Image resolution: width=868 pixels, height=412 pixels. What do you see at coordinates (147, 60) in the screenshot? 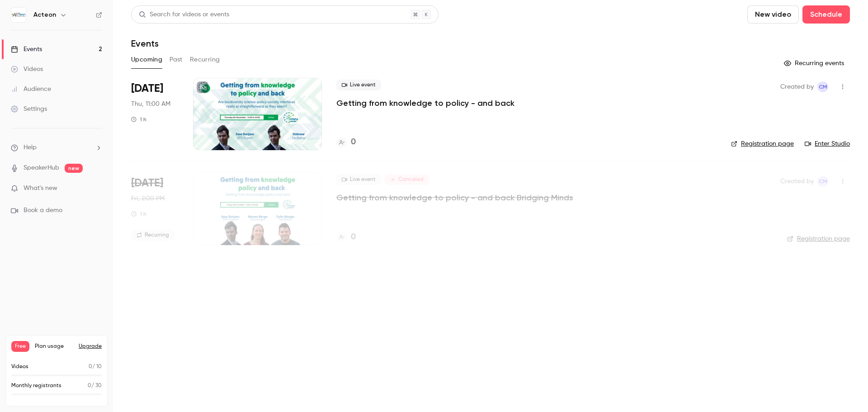
I see `button: Upcoming` at bounding box center [147, 60].